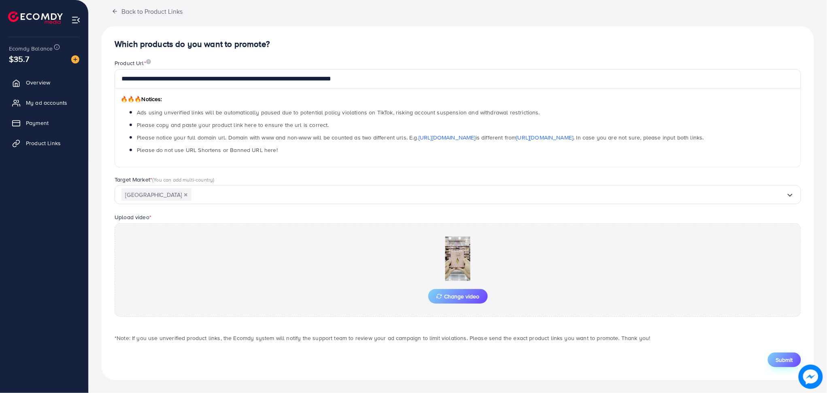 The image size is (827, 393). What do you see at coordinates (147, 11) in the screenshot?
I see `button: Back to Product Links` at bounding box center [147, 11].